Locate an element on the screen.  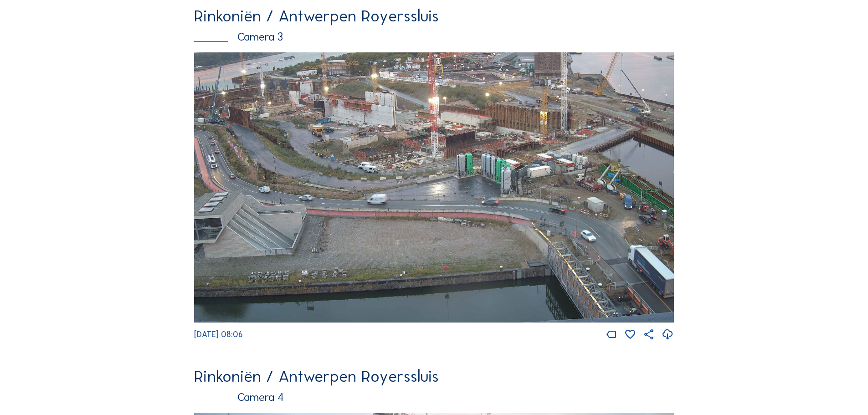
div: Camera 4 is located at coordinates (434, 397).